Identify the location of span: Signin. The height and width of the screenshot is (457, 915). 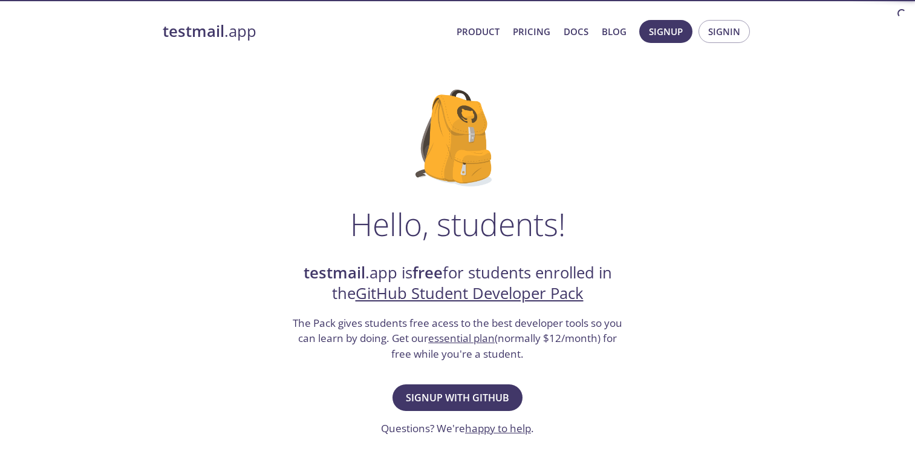
(724, 31).